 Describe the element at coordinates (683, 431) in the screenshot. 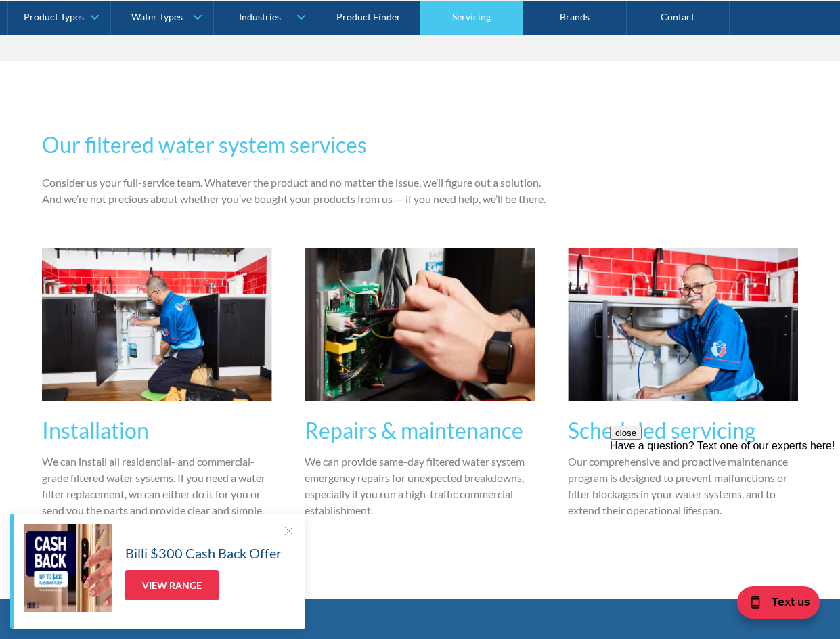

I see `h3: Scheduled servicing` at that location.